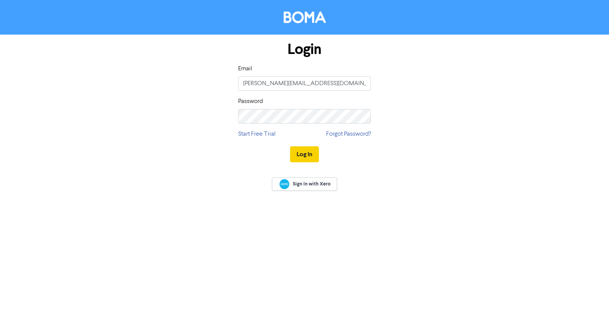  Describe the element at coordinates (305, 17) in the screenshot. I see `img: BOMA Logo` at that location.